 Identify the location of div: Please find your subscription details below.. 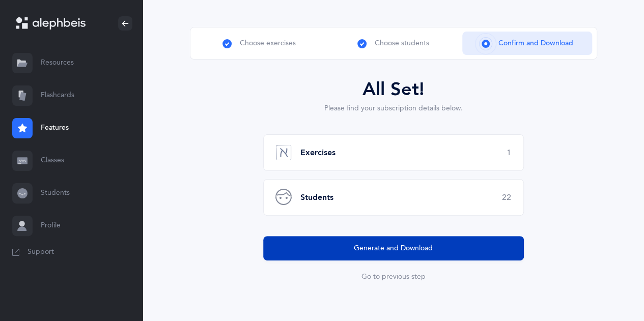
(393, 113).